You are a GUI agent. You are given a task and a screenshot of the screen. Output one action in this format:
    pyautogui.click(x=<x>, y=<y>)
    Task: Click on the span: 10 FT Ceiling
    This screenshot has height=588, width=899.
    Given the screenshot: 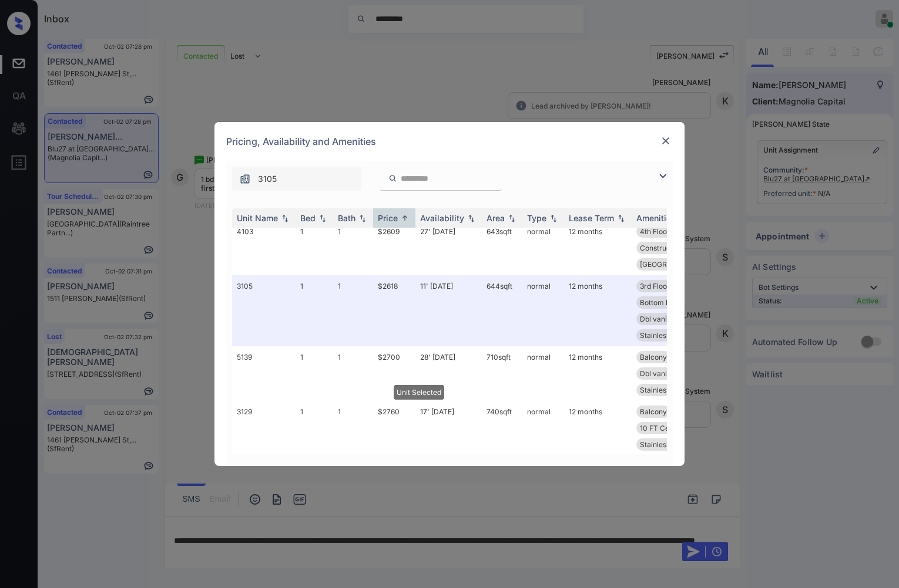 What is the action you would take?
    pyautogui.click(x=661, y=429)
    